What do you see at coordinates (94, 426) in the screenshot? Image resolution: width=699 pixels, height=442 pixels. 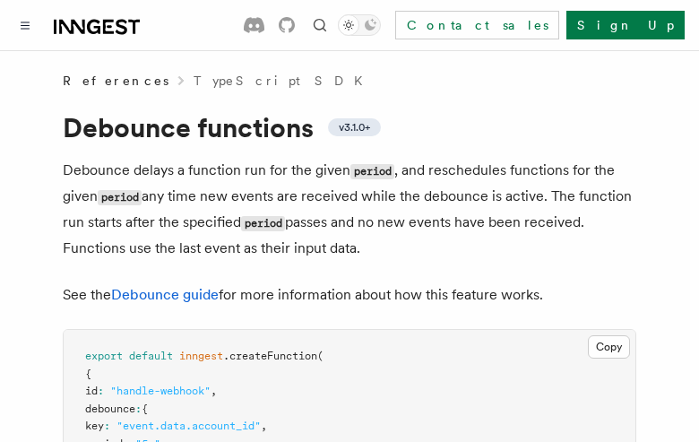 I see `span: key` at bounding box center [94, 426].